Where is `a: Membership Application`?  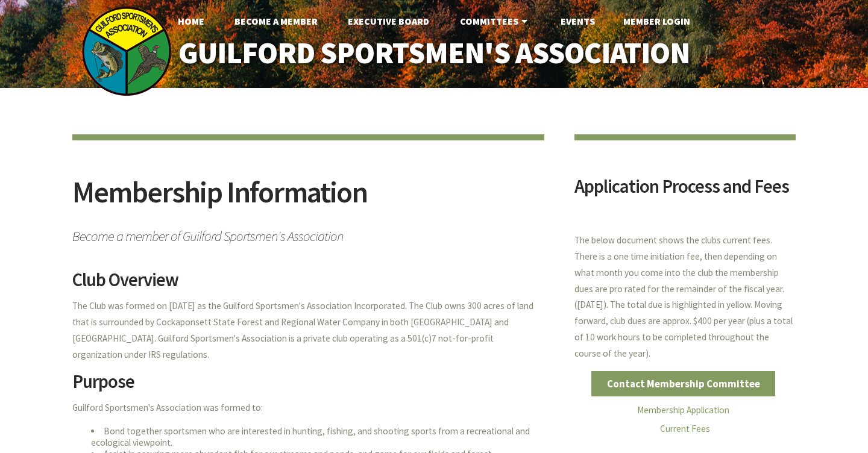
a: Membership Application is located at coordinates (683, 410).